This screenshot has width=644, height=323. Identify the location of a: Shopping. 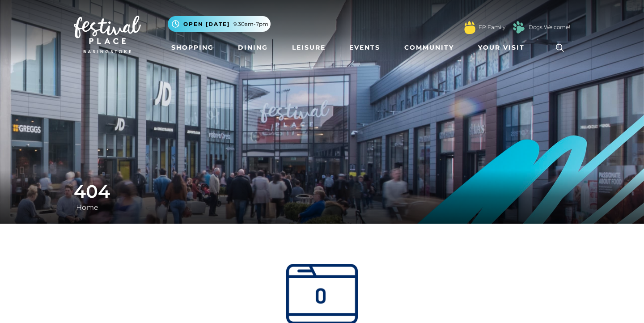
(192, 47).